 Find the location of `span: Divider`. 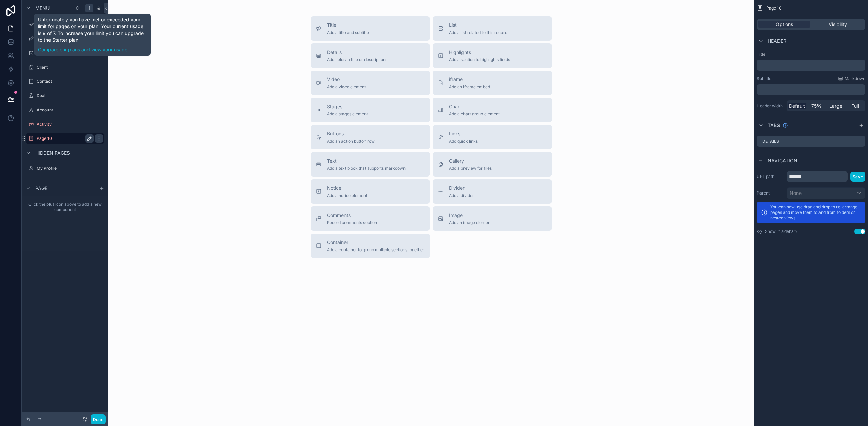

span: Divider is located at coordinates (462, 188).